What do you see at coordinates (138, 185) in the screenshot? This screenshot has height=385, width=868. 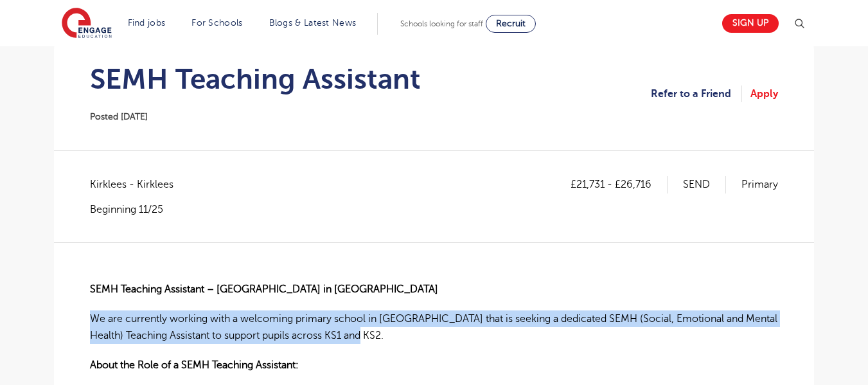 I see `span: Kirklees - Kirklees` at bounding box center [138, 185].